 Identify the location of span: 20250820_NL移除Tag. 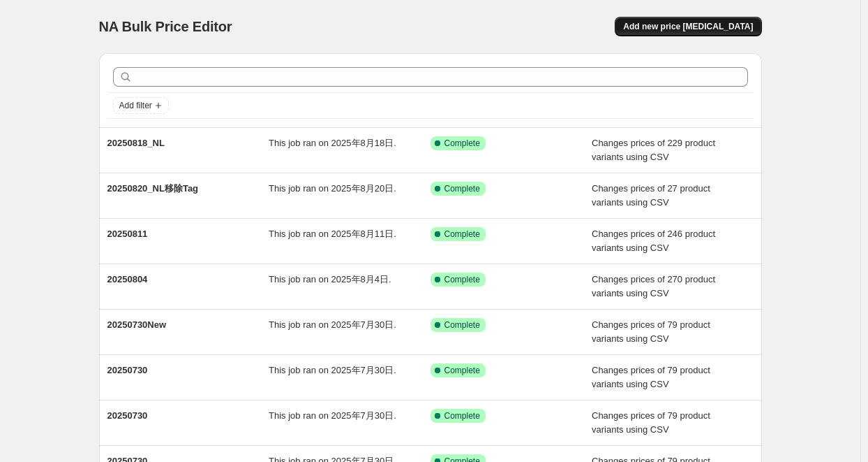
(153, 188).